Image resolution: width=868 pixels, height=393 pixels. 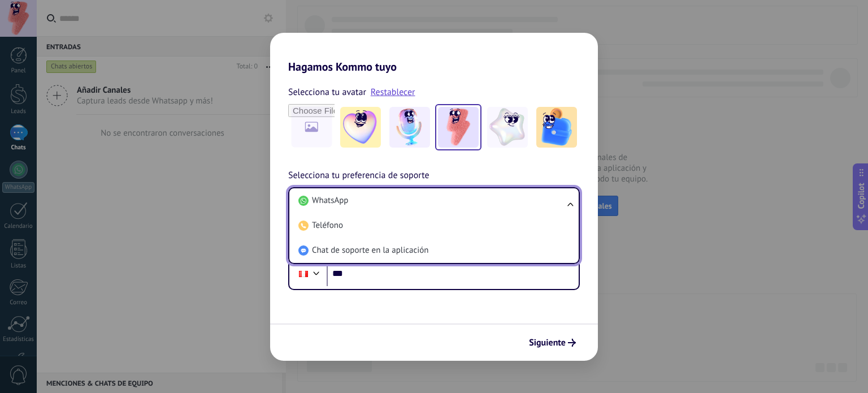 What do you see at coordinates (434, 53) in the screenshot?
I see `h2: Hagamos Kommo tuyo` at bounding box center [434, 53].